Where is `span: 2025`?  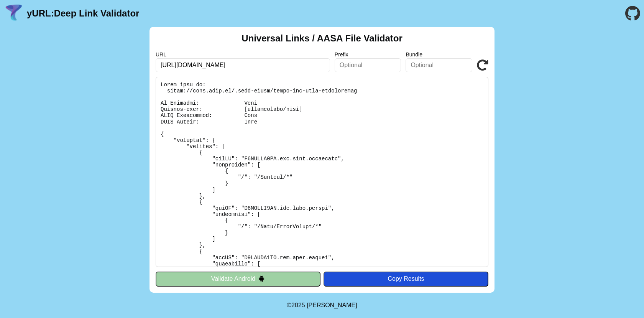
span: 2025 is located at coordinates (298, 305).